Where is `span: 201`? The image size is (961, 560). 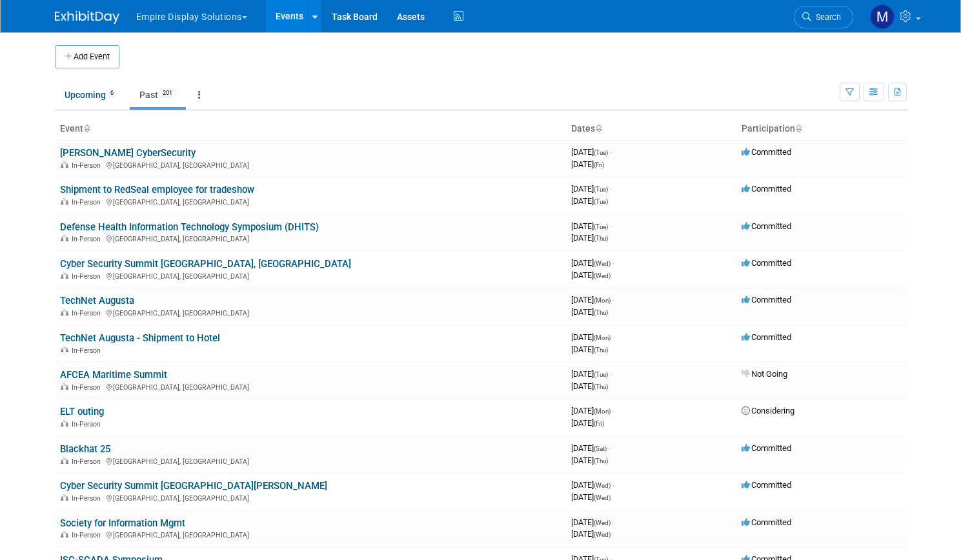
span: 201 is located at coordinates (167, 93).